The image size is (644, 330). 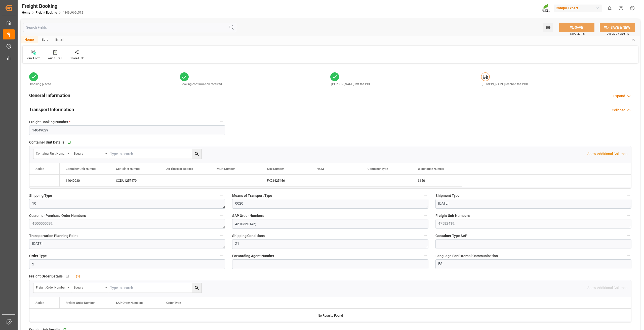 What do you see at coordinates (77, 58) in the screenshot?
I see `div: Share Link` at bounding box center [77, 58].